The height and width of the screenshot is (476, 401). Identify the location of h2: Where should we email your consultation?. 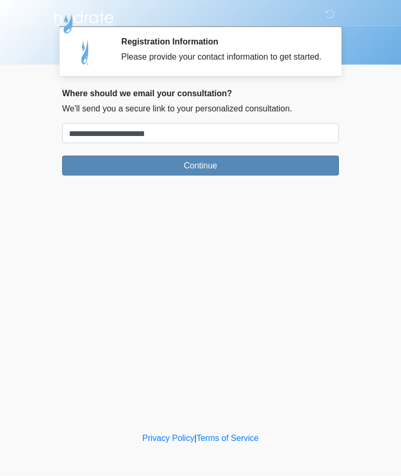
(201, 93).